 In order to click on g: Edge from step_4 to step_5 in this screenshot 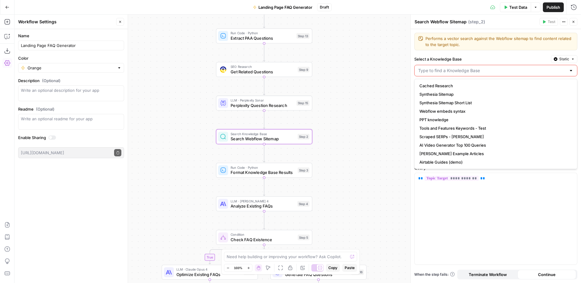, I will do `click(264, 220)`.